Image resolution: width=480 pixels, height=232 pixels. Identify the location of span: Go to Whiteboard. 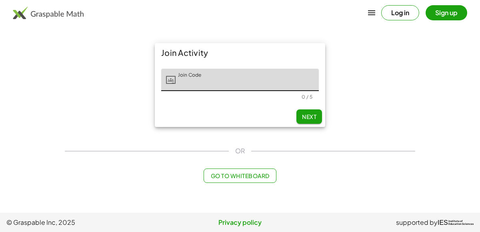
(239, 176).